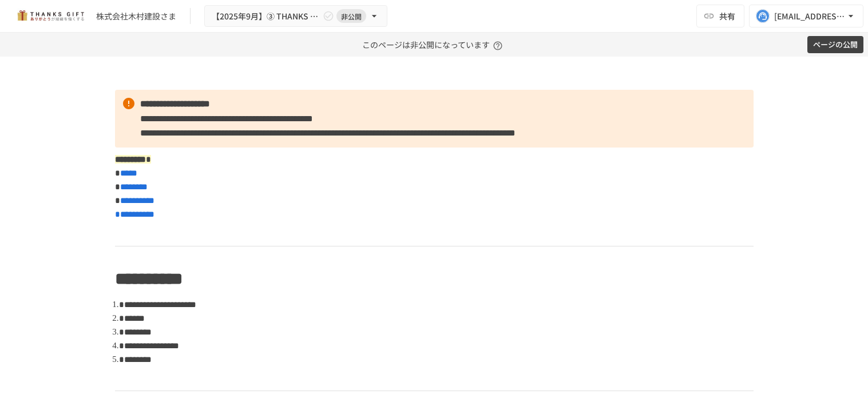 The width and height of the screenshot is (868, 402). What do you see at coordinates (836, 45) in the screenshot?
I see `button: ページの公開` at bounding box center [836, 45].